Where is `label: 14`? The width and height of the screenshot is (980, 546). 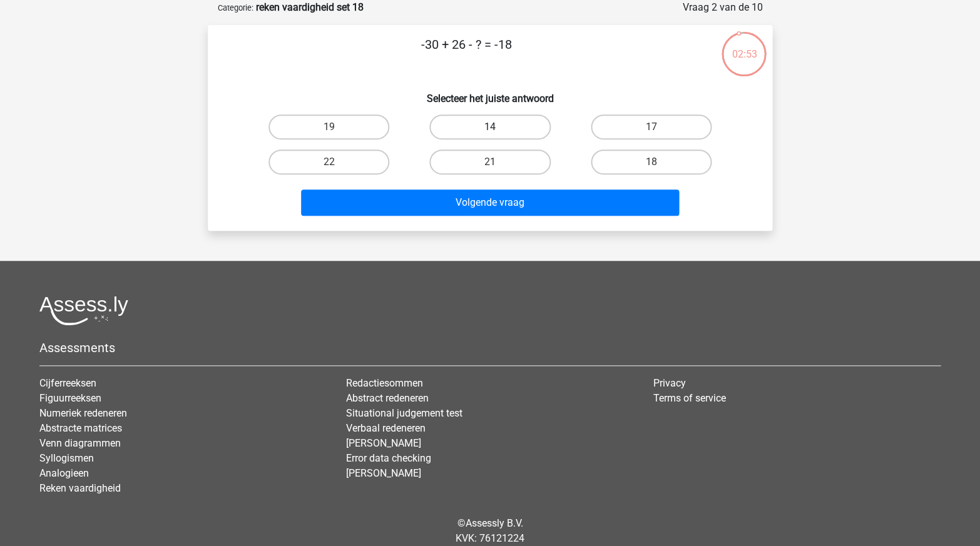
label: 14 is located at coordinates (490, 127).